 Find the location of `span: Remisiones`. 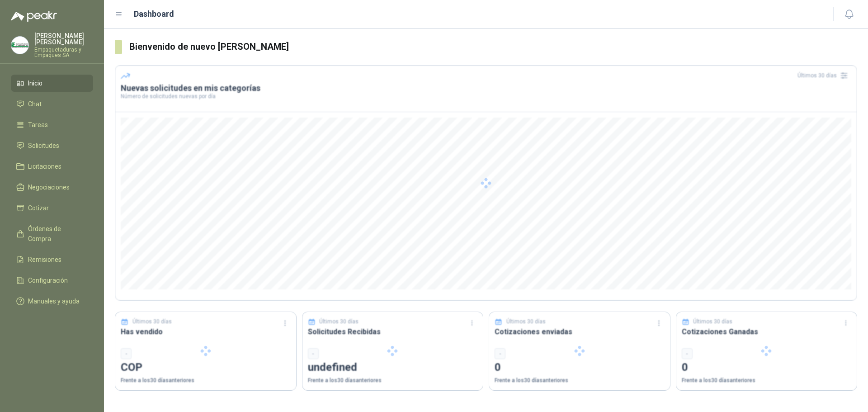

span: Remisiones is located at coordinates (45, 259).